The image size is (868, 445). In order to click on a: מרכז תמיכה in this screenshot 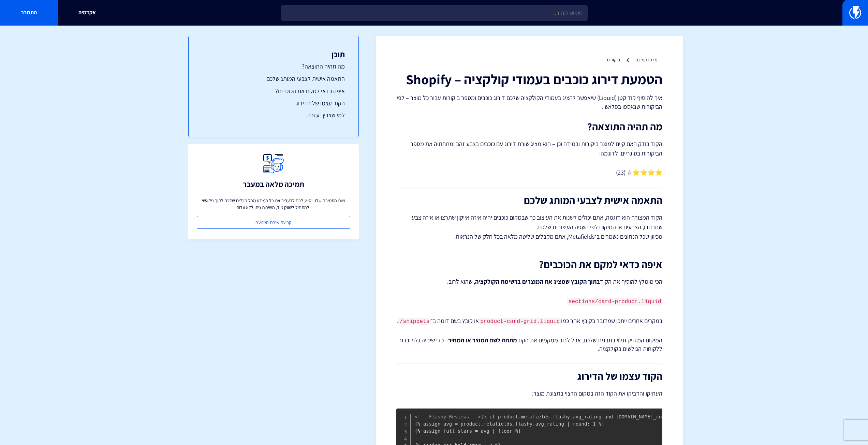, I will do `click(647, 60)`.